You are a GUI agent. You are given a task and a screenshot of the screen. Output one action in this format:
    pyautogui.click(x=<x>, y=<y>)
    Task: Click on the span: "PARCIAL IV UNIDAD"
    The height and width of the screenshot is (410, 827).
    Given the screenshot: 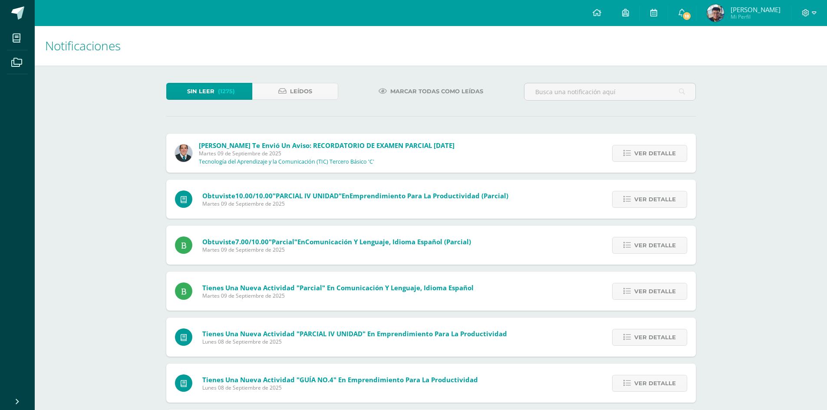 What is the action you would take?
    pyautogui.click(x=307, y=196)
    